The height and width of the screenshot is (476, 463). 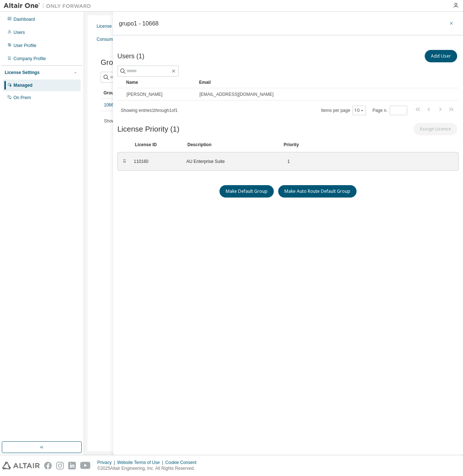 What do you see at coordinates (156, 162) in the screenshot?
I see `div: 110160` at bounding box center [156, 162].